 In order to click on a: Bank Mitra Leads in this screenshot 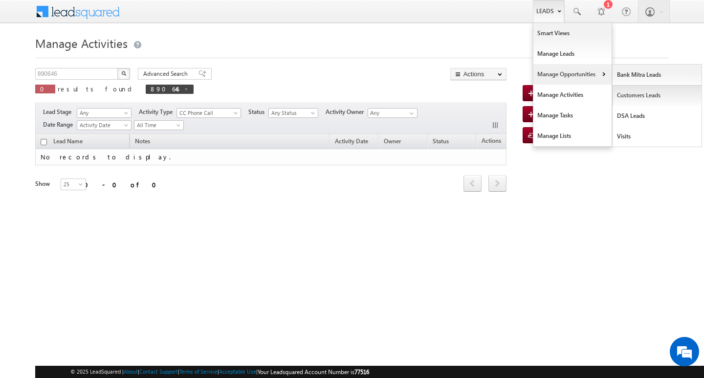, I will do `click(657, 75)`.